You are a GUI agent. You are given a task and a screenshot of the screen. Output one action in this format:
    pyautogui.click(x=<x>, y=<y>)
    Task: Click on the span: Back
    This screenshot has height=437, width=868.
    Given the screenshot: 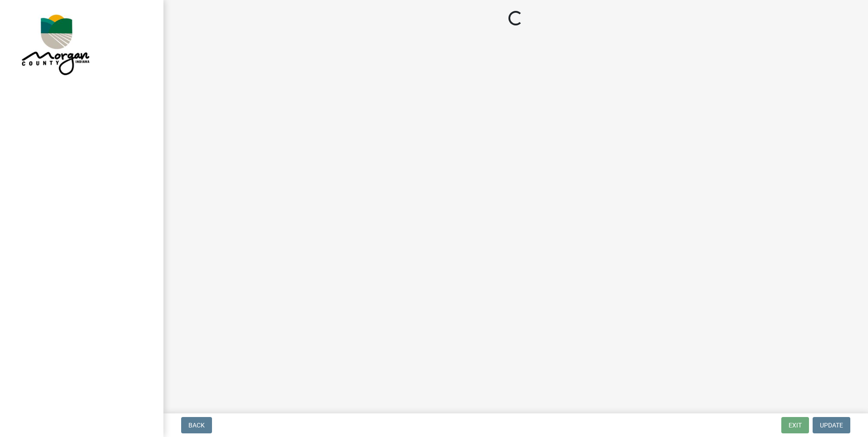 What is the action you would take?
    pyautogui.click(x=197, y=425)
    